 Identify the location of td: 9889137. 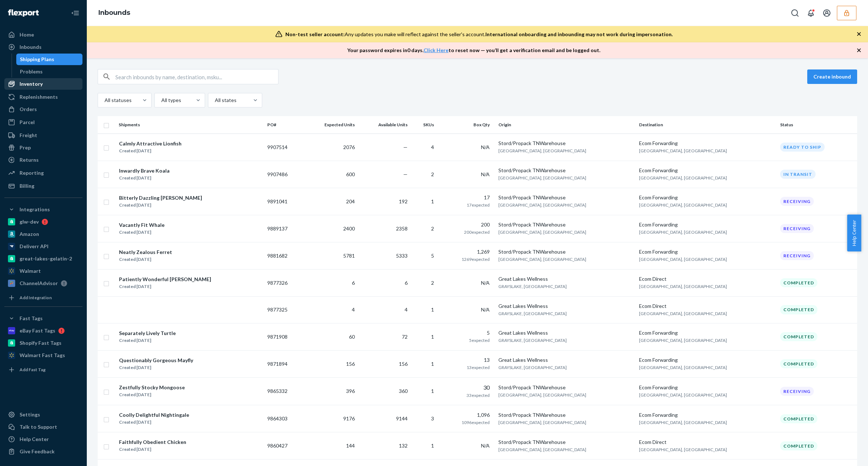
(284, 228).